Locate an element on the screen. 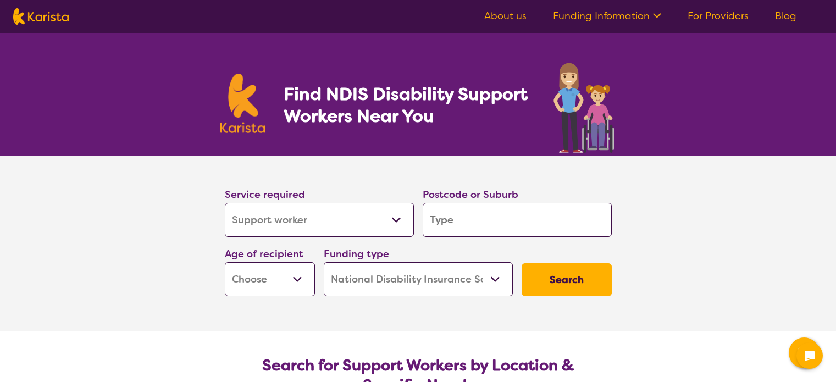 The height and width of the screenshot is (382, 836). label: Postcode or Suburb is located at coordinates (470, 195).